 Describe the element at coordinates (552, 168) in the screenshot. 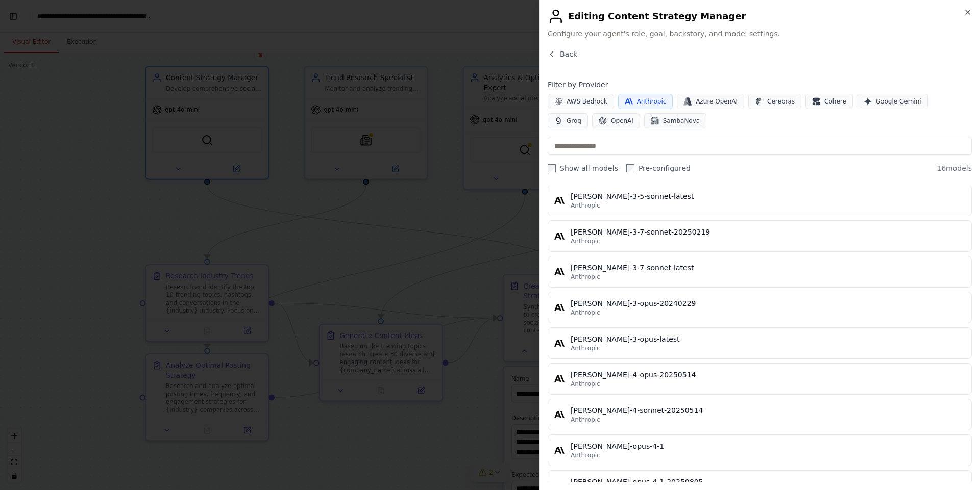

I see `input: Show all models` at that location.